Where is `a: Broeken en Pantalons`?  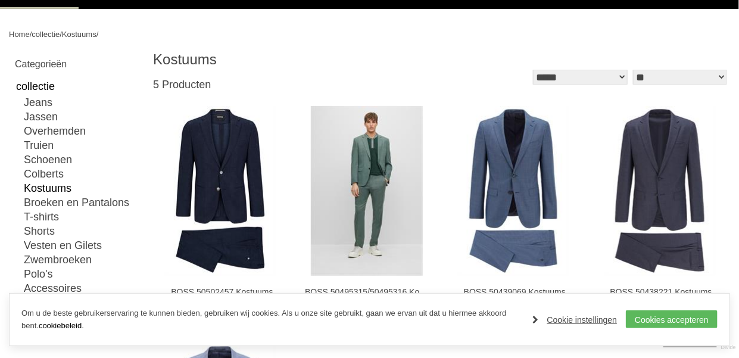
a: Broeken en Pantalons is located at coordinates (81, 202).